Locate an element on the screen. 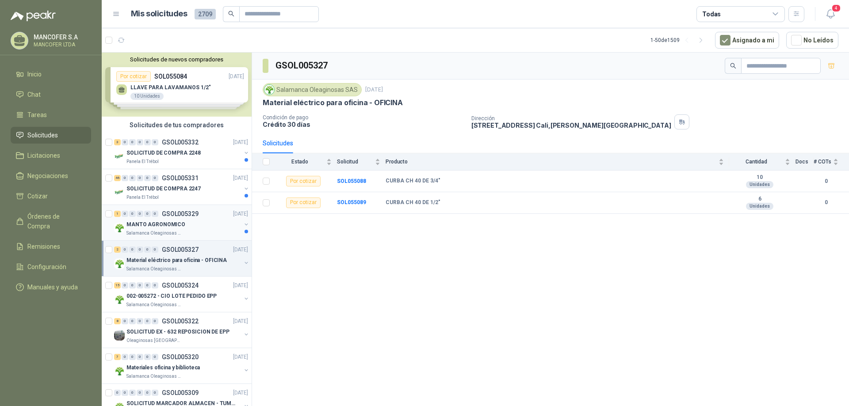 The height and width of the screenshot is (406, 849). div: Todas is located at coordinates (712, 14).